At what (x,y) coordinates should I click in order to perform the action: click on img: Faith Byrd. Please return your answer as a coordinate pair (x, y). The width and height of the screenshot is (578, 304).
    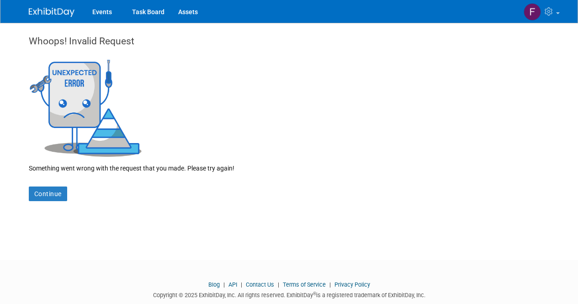
    Looking at the image, I should click on (532, 12).